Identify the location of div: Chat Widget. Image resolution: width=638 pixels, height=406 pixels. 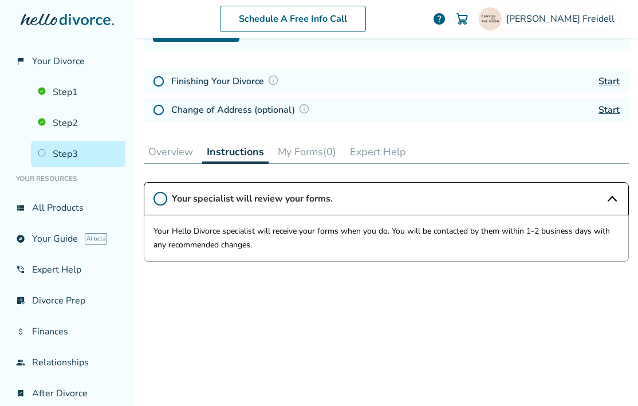
(609, 379).